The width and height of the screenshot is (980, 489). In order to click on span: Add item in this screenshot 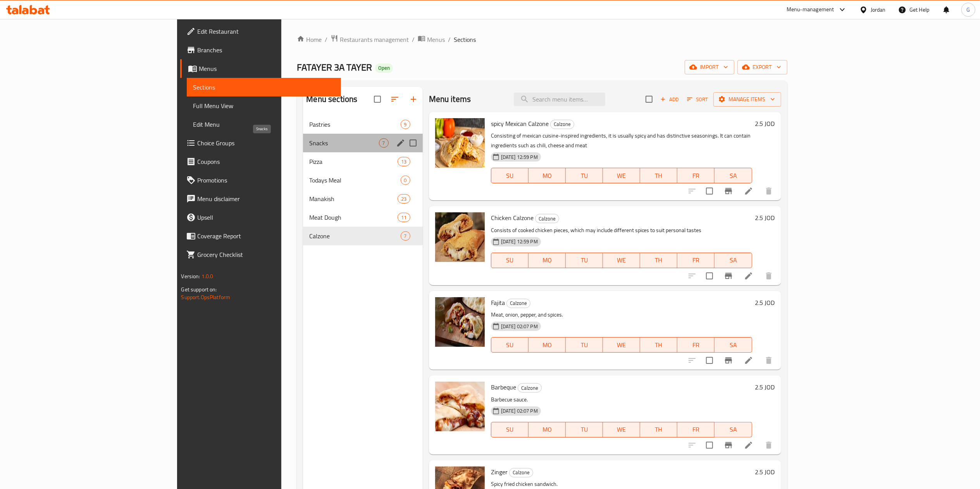, I will do `click(670, 100)`.